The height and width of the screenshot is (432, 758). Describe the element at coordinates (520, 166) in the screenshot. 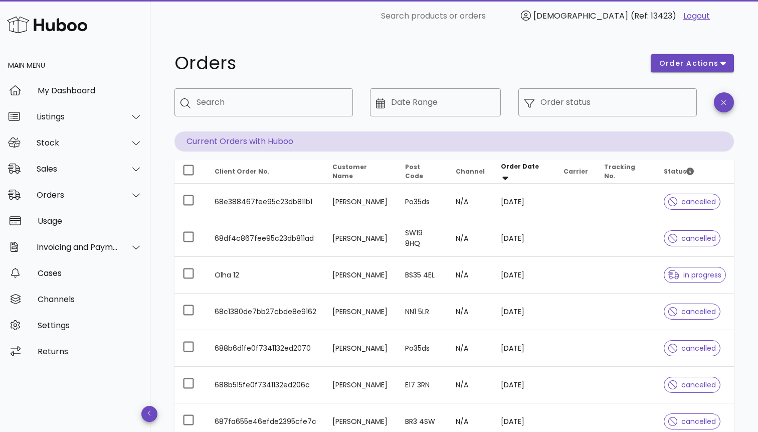

I see `span: Order Date` at that location.